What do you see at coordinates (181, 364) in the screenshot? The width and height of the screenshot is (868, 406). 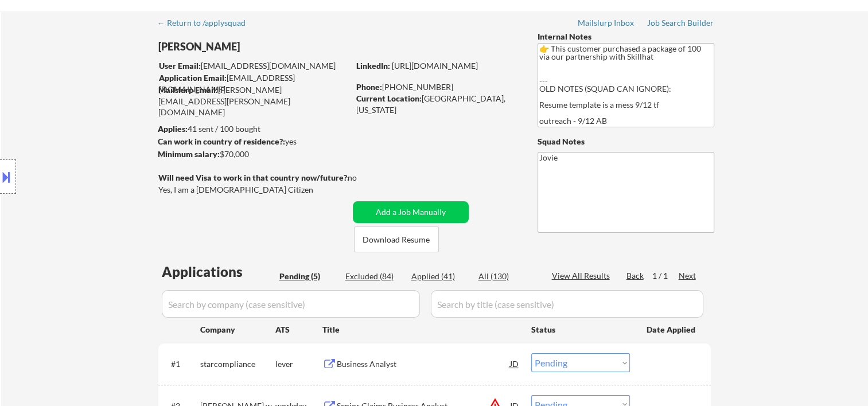 I see `div: #1` at bounding box center [181, 364].